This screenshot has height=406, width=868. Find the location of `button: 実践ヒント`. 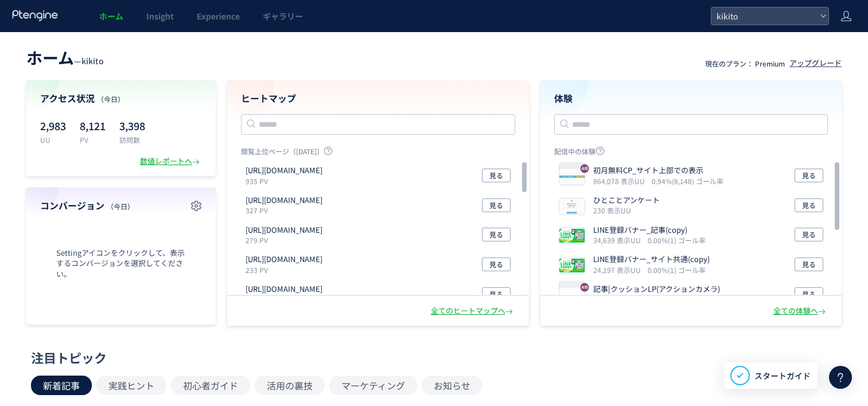

button: 実践ヒント is located at coordinates (131, 385).